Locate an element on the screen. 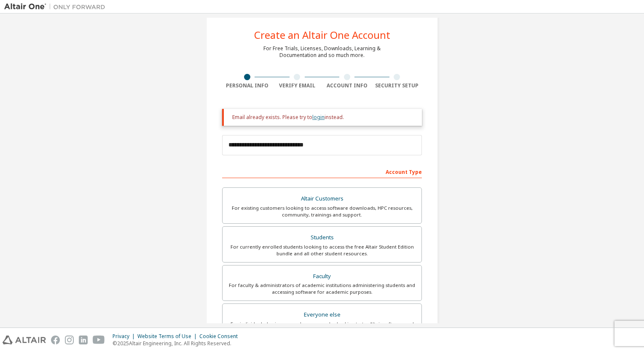 The image size is (644, 352). img: linkedin.svg is located at coordinates (83, 340).